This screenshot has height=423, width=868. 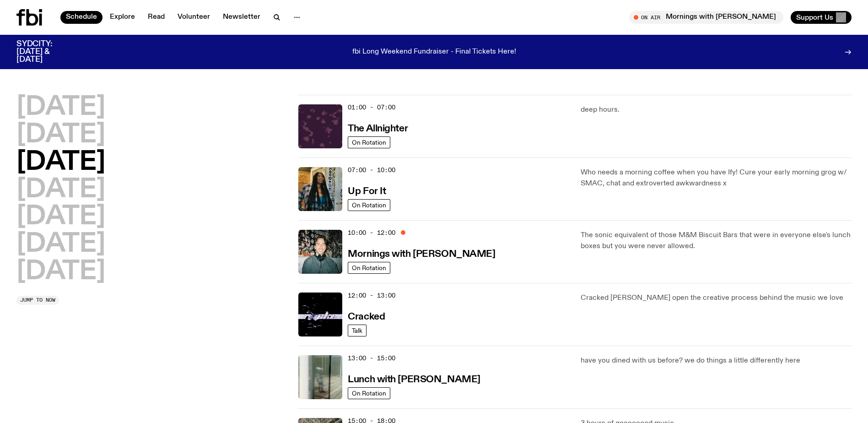 What do you see at coordinates (716, 241) in the screenshot?
I see `p: The sonic equivalent of those M&M Biscuit Bars that were in everyone else's lunch boxes but you w...` at bounding box center [716, 241].